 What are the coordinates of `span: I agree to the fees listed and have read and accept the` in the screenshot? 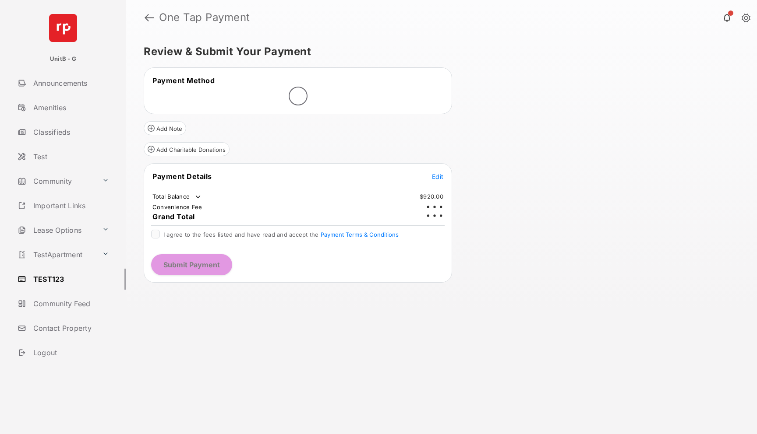 It's located at (281, 235).